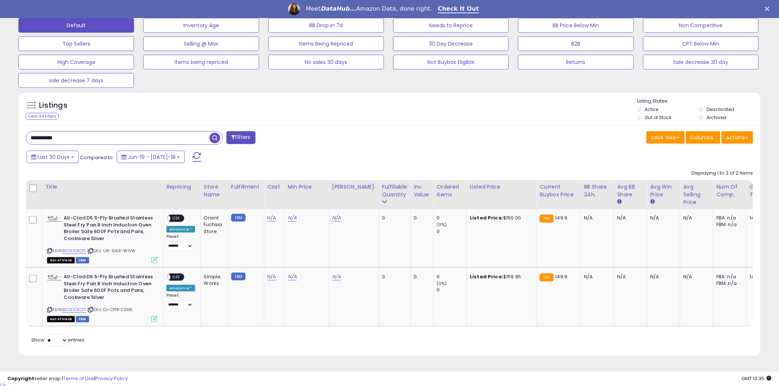 Image resolution: width=779 pixels, height=386 pixels. What do you see at coordinates (619, 202) in the screenshot?
I see `small: Avg BB Share.` at bounding box center [619, 202].